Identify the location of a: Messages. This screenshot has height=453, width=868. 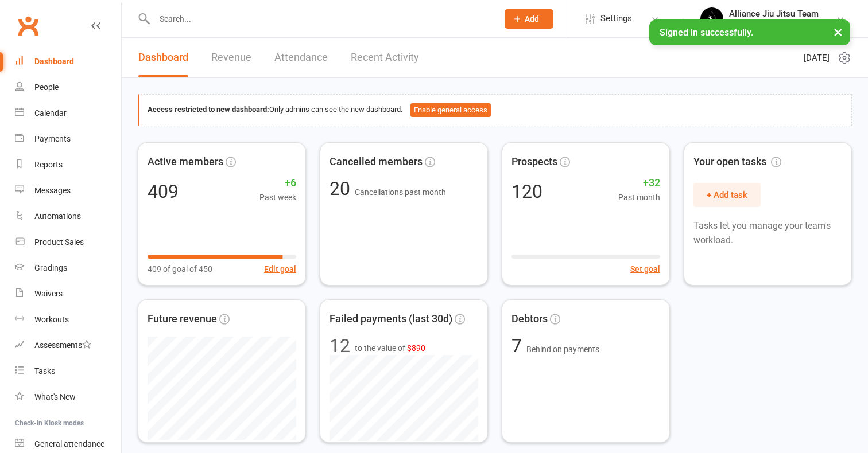
(68, 190).